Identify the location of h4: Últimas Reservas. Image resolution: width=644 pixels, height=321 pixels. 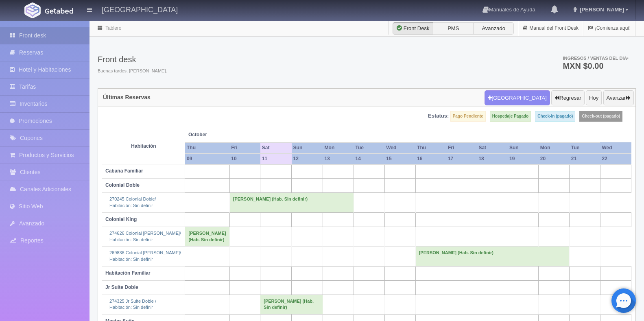
(127, 97).